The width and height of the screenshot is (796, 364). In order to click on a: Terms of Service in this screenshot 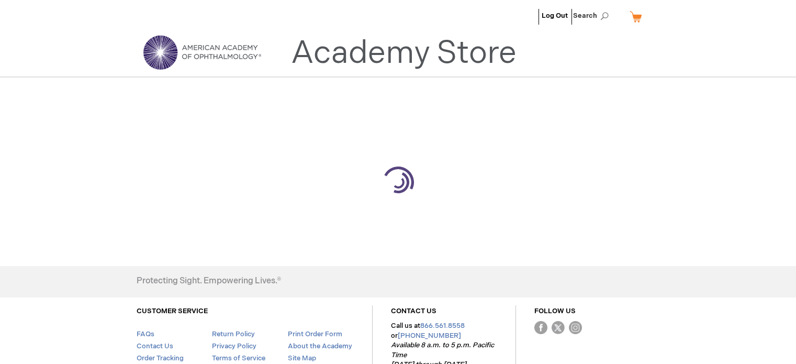, I will do `click(239, 358)`.